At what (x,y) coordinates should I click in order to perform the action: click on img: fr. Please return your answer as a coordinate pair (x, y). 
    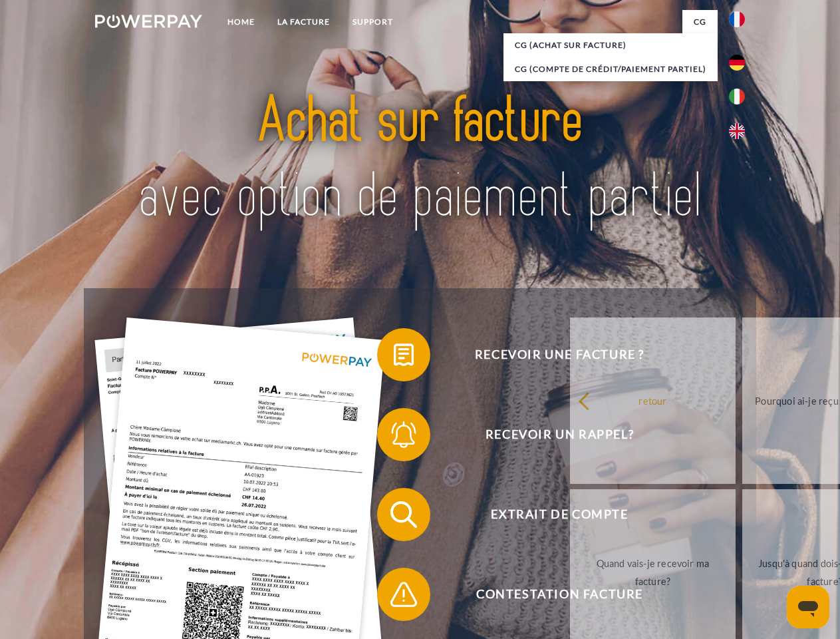
    Looking at the image, I should click on (737, 19).